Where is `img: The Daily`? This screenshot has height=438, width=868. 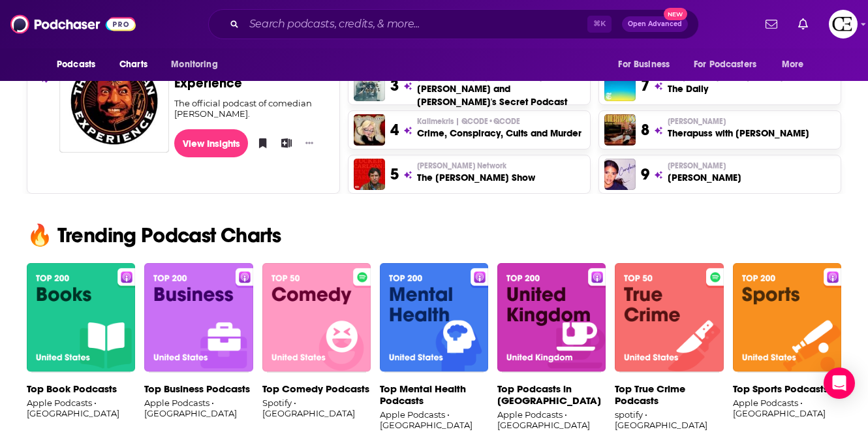 img: The Daily is located at coordinates (620, 85).